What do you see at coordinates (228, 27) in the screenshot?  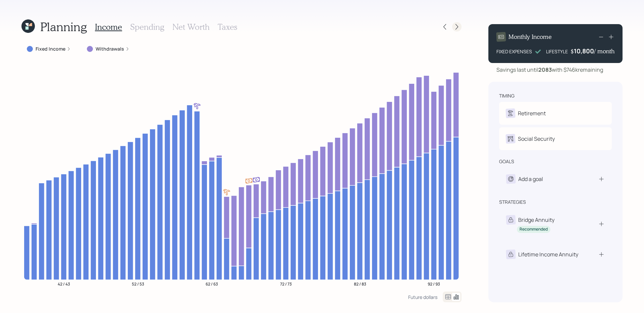 I see `h3: Taxes` at bounding box center [228, 27].